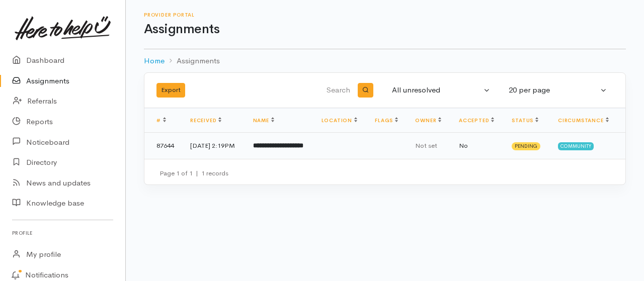 The width and height of the screenshot is (644, 281). What do you see at coordinates (311, 90) in the screenshot?
I see `input: Search` at bounding box center [311, 90].